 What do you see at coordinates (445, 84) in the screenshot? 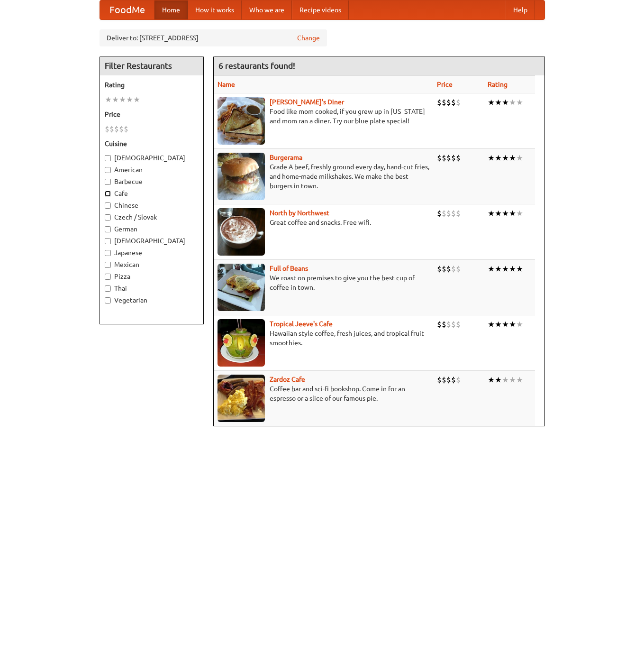
I see `a: Price` at bounding box center [445, 84].